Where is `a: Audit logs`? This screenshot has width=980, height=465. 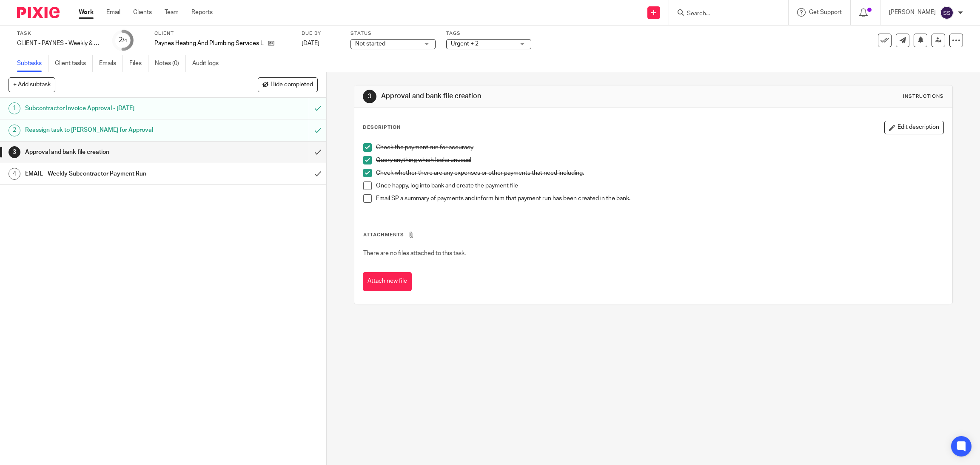 a: Audit logs is located at coordinates (208, 63).